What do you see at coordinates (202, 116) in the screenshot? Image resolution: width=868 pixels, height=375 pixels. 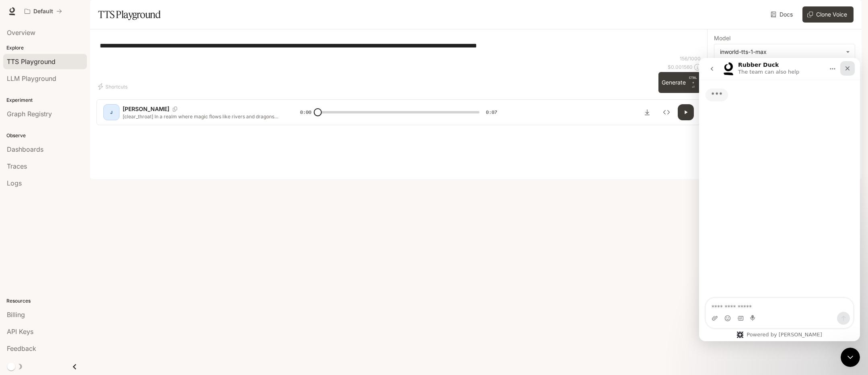 I see `p: [clear_throat] In a realm where magic flows like rivers and dragons soar through crimson skies, a...` at bounding box center [202, 116].